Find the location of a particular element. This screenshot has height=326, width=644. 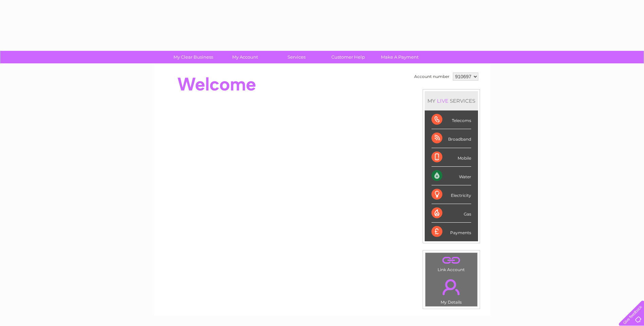

div: Payments is located at coordinates (451, 232).